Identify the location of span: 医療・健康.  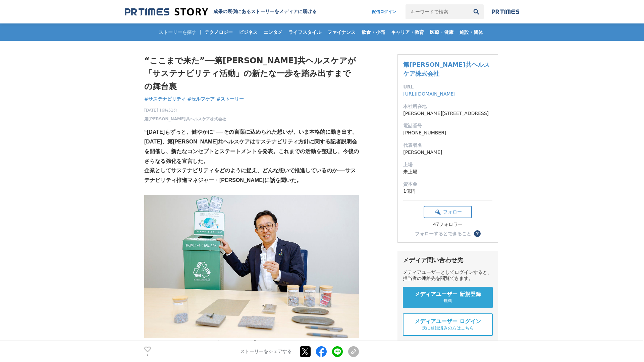
(442, 32).